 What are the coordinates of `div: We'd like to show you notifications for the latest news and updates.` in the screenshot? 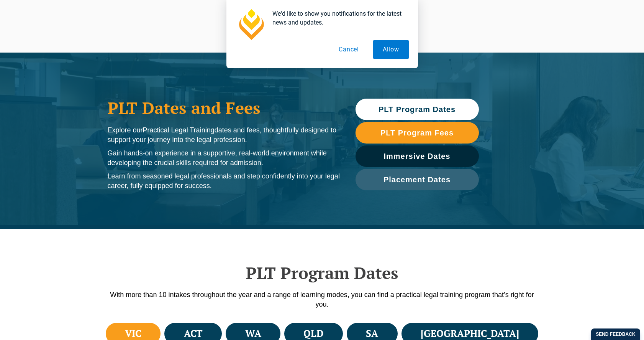 It's located at (337, 18).